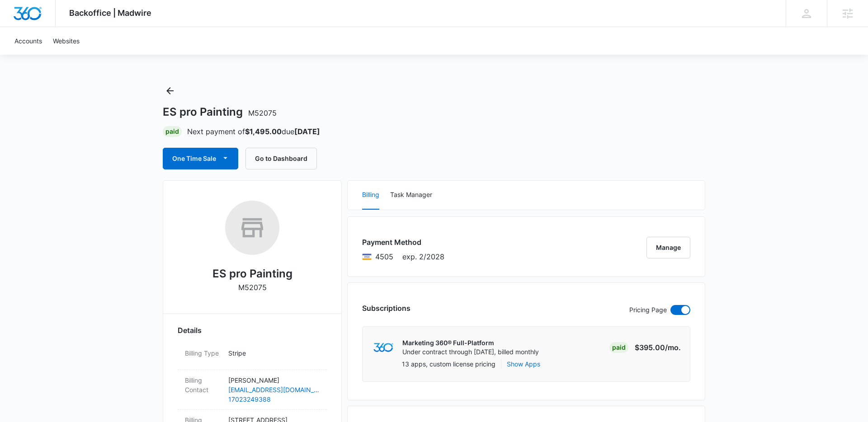 Image resolution: width=868 pixels, height=422 pixels. Describe the element at coordinates (648, 310) in the screenshot. I see `p: Pricing Page` at that location.